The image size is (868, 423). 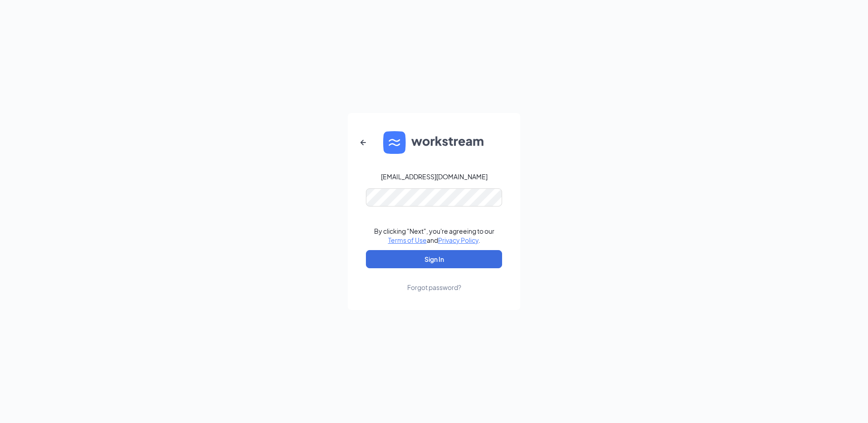 I want to click on a: Terms of Use, so click(x=407, y=240).